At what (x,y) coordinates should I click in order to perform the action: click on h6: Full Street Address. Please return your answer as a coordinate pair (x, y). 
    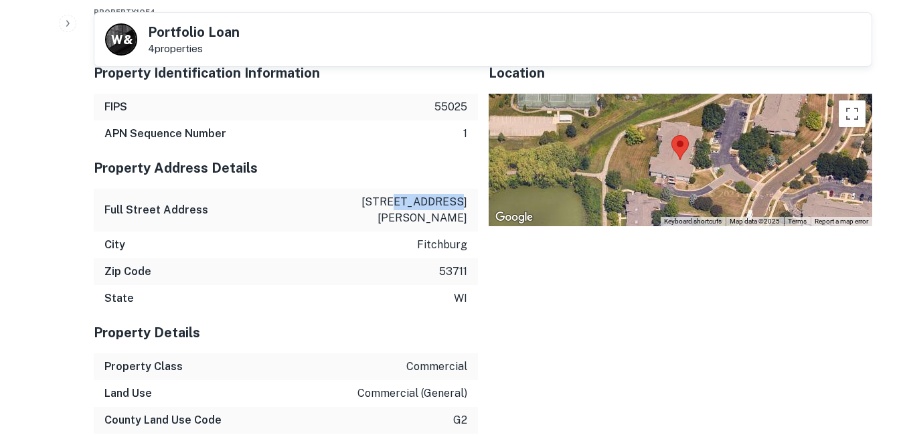
    Looking at the image, I should click on (156, 210).